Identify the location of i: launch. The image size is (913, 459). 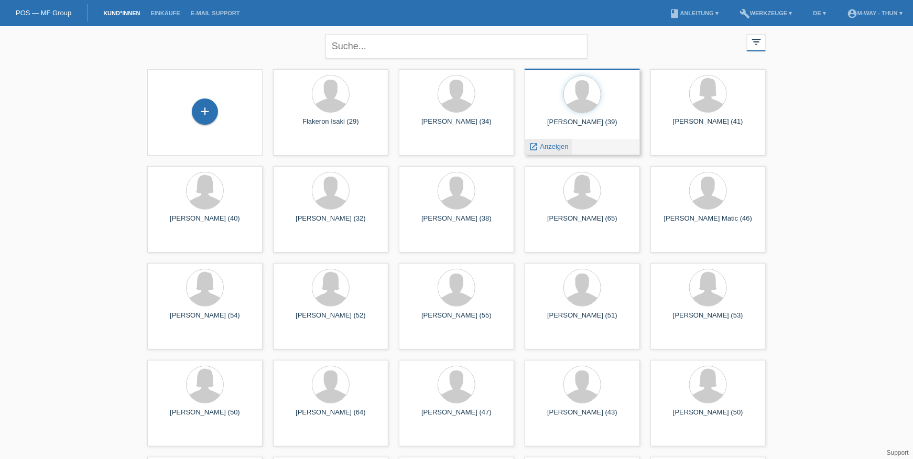
(534, 147).